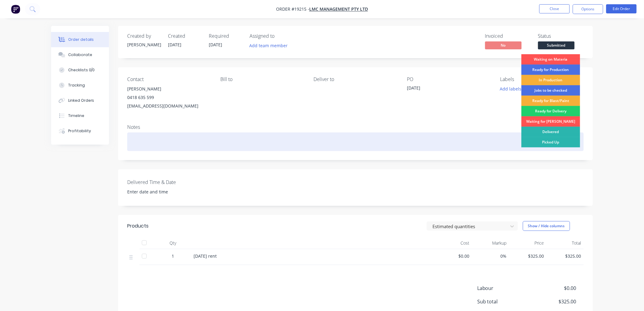  I want to click on div: Collaborate, so click(80, 55).